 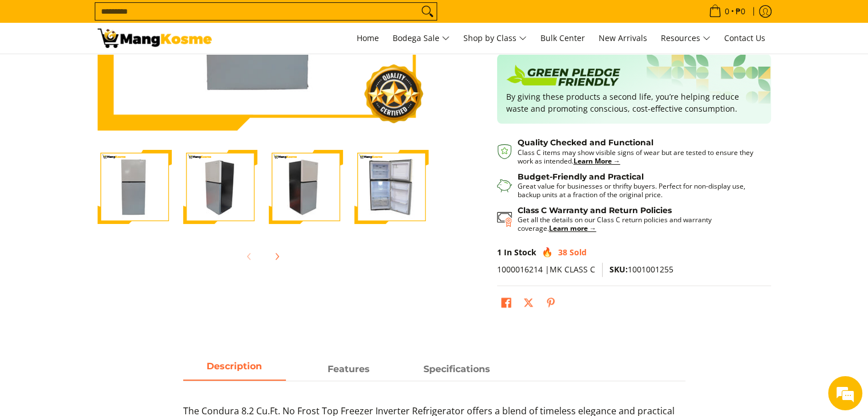 What do you see at coordinates (597, 161) in the screenshot?
I see `strong: Learn More →` at bounding box center [597, 161].